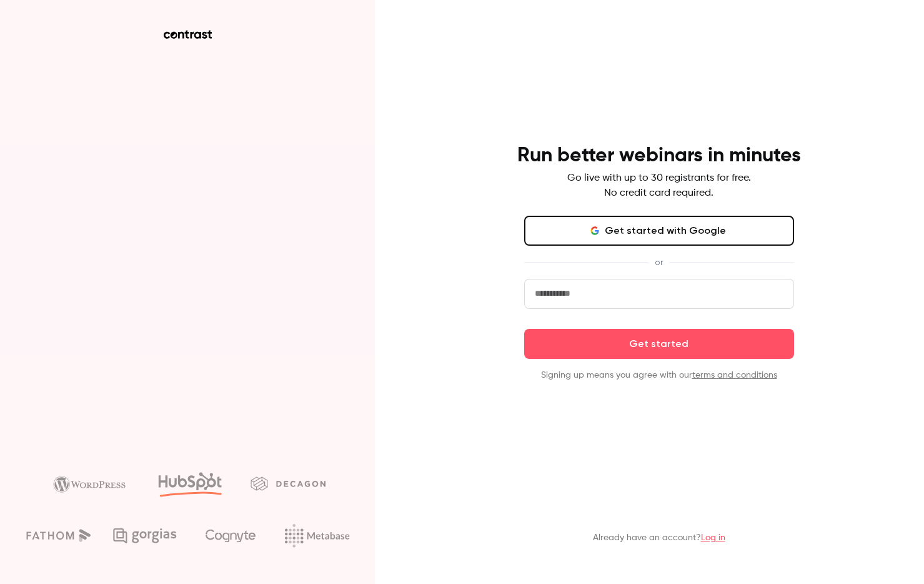 Image resolution: width=924 pixels, height=584 pixels. Describe the element at coordinates (659, 186) in the screenshot. I see `p: Go live with up to 30 registrants for free. No credit card required.` at that location.